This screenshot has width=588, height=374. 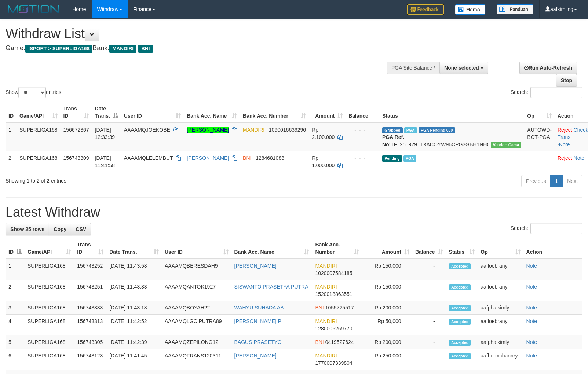 I want to click on td: 156743252, so click(x=90, y=270).